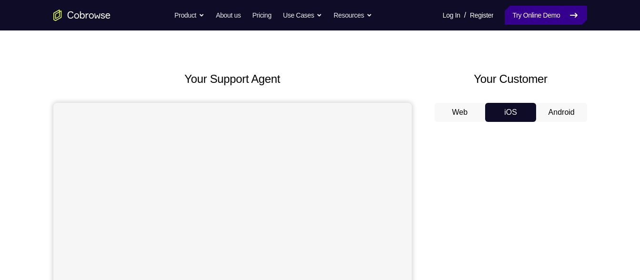 The height and width of the screenshot is (280, 640). What do you see at coordinates (232, 79) in the screenshot?
I see `h2: Your Support Agent` at bounding box center [232, 79].